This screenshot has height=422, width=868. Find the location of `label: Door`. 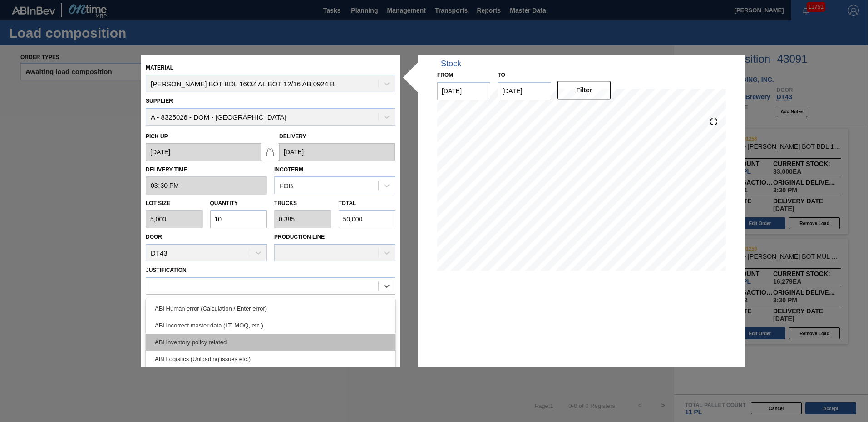

label: Door is located at coordinates (154, 237).